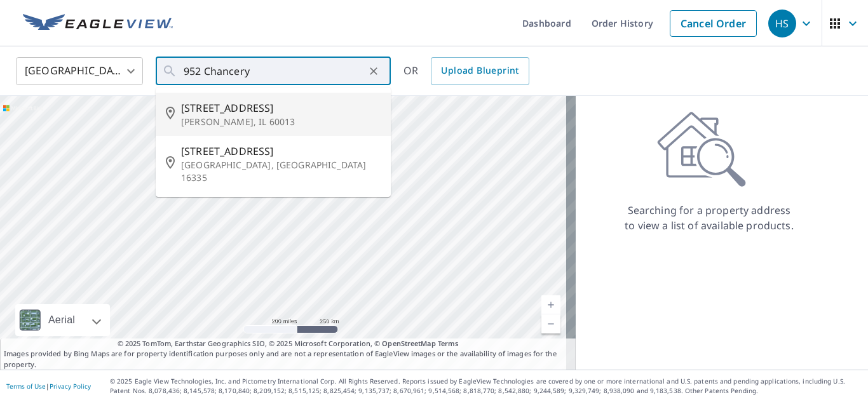 This screenshot has height=402, width=868. What do you see at coordinates (479, 71) in the screenshot?
I see `a: Upload Blueprint` at bounding box center [479, 71].